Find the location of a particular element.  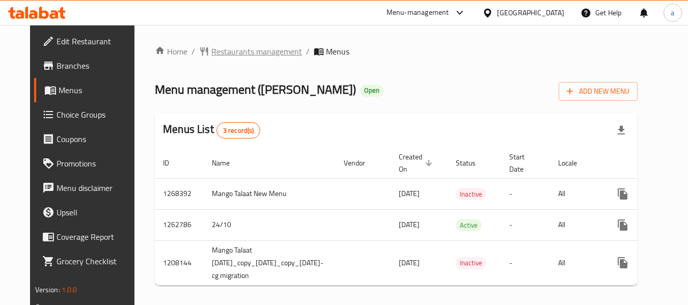

span: Coupons is located at coordinates (97, 139).